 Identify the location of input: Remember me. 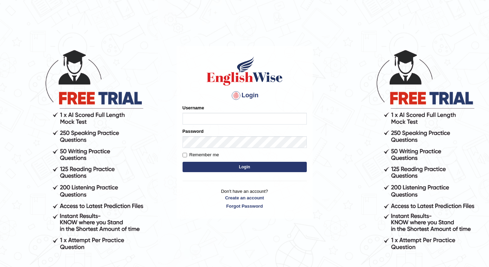
(185, 155).